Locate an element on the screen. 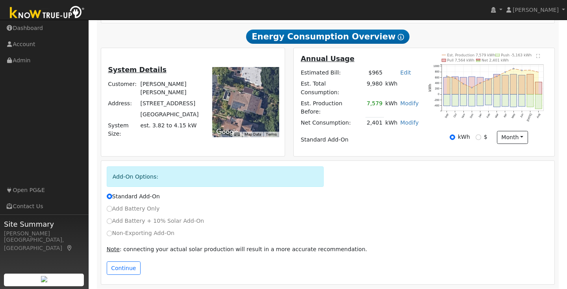 The height and width of the screenshot is (289, 567). td: Est. Production Before: is located at coordinates (332, 107).